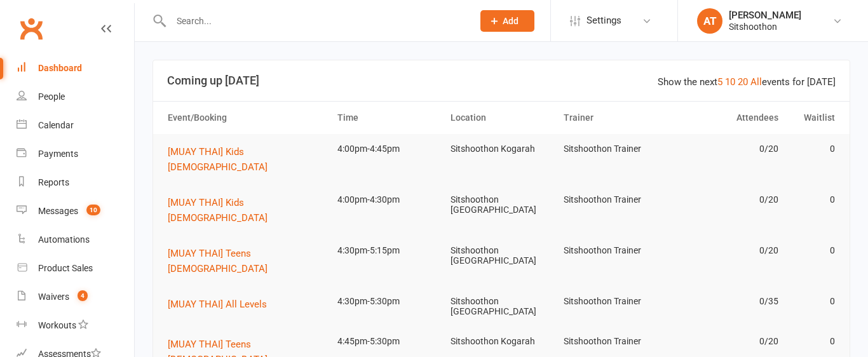 This screenshot has height=357, width=868. What do you see at coordinates (756, 82) in the screenshot?
I see `a: All` at bounding box center [756, 82].